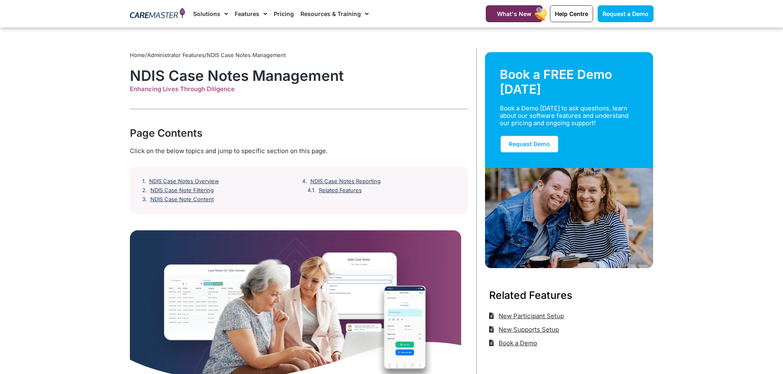  What do you see at coordinates (513, 343) in the screenshot?
I see `a: Book a Demo` at bounding box center [513, 343].